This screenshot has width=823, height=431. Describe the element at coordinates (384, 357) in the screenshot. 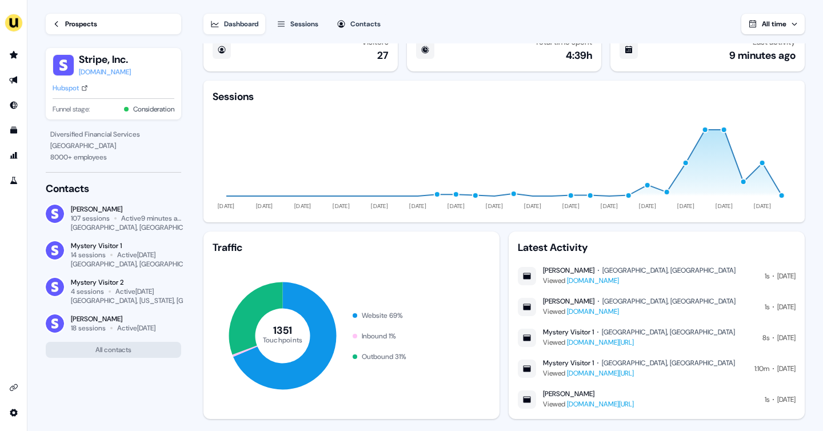

I see `div: Outbound 31 %` at that location.